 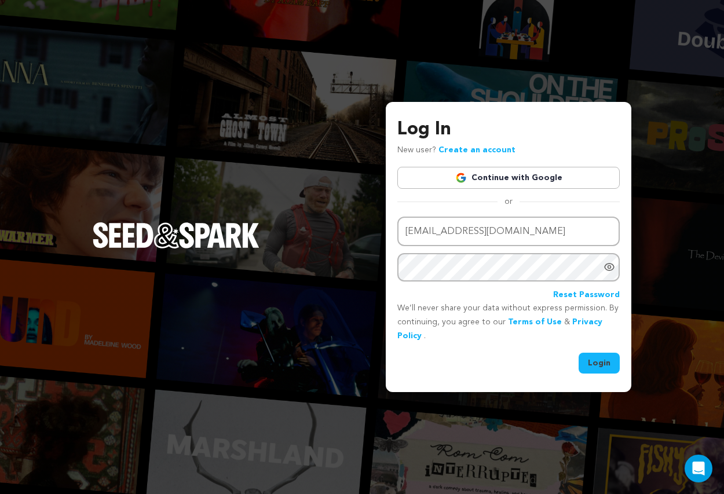 I want to click on a: Reset Password, so click(x=586, y=295).